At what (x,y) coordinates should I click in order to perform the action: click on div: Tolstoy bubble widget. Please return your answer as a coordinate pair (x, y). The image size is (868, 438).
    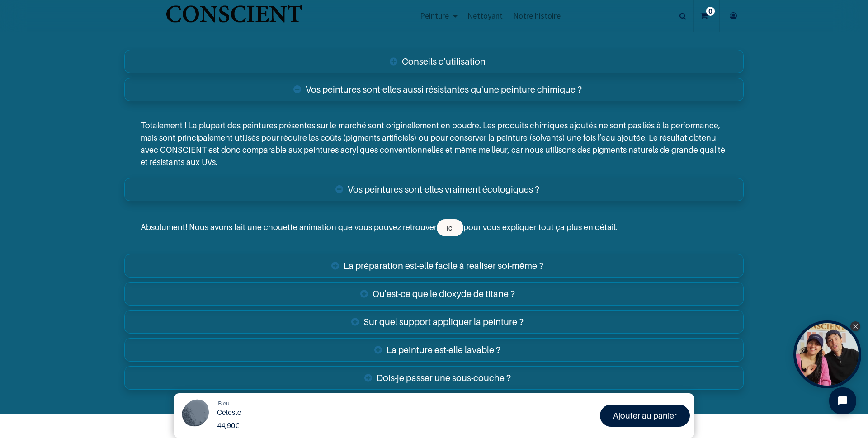
    Looking at the image, I should click on (828, 354).